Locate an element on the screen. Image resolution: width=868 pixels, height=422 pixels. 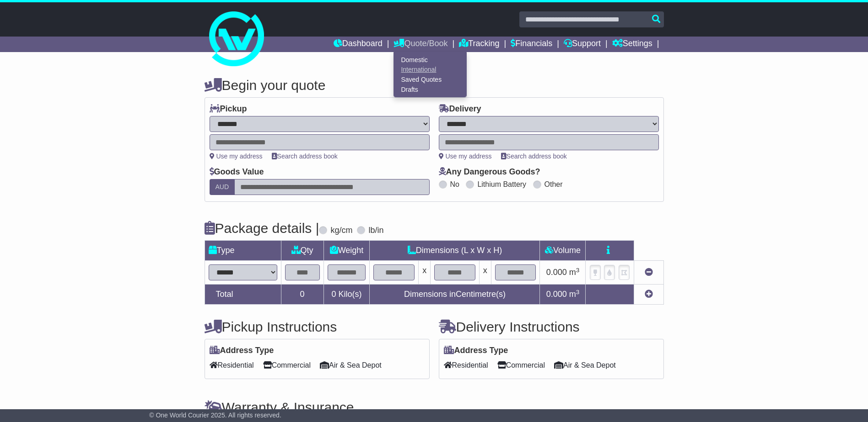
td: Volume is located at coordinates (563, 251).